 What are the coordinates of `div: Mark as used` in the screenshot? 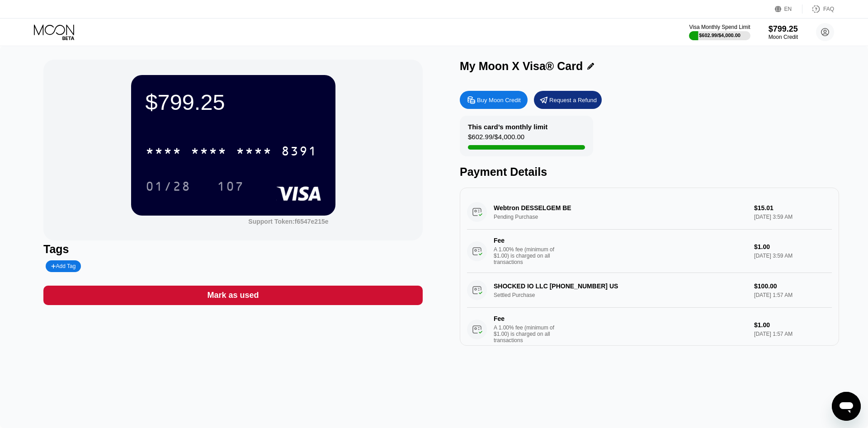 It's located at (233, 295).